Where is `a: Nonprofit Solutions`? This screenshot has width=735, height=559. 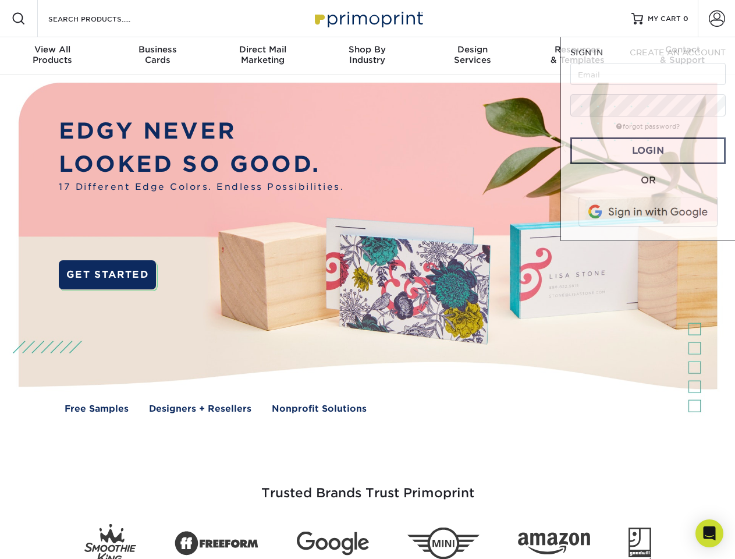
a: Nonprofit Solutions is located at coordinates (319, 408).